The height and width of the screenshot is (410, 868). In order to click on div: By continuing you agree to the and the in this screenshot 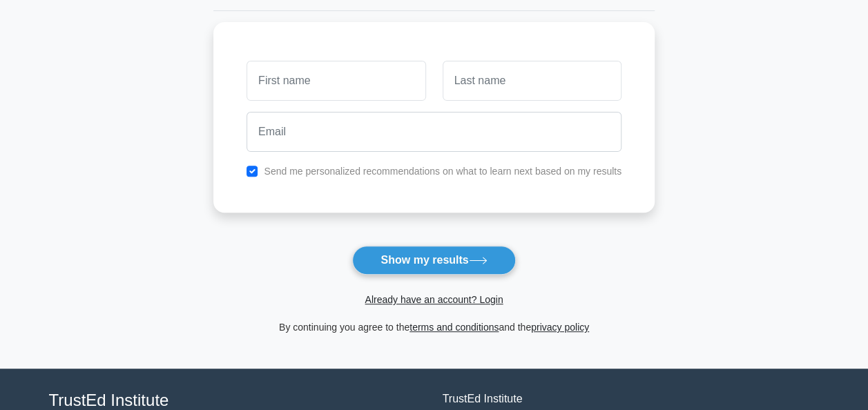, I will do `click(434, 327)`.